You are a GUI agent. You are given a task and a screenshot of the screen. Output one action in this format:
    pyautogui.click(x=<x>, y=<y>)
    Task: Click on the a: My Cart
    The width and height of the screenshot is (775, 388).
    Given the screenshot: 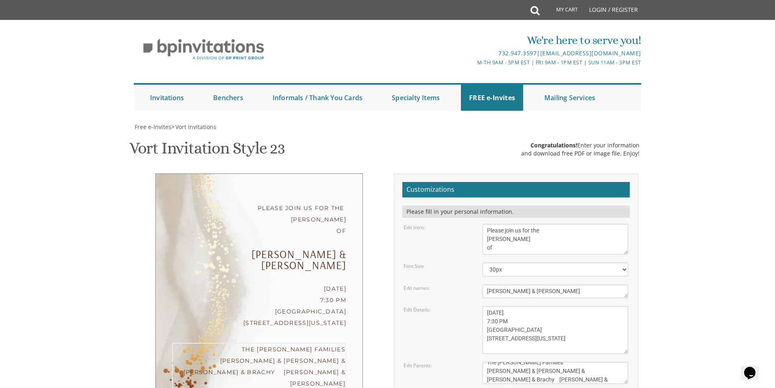 What is the action you would take?
    pyautogui.click(x=561, y=11)
    